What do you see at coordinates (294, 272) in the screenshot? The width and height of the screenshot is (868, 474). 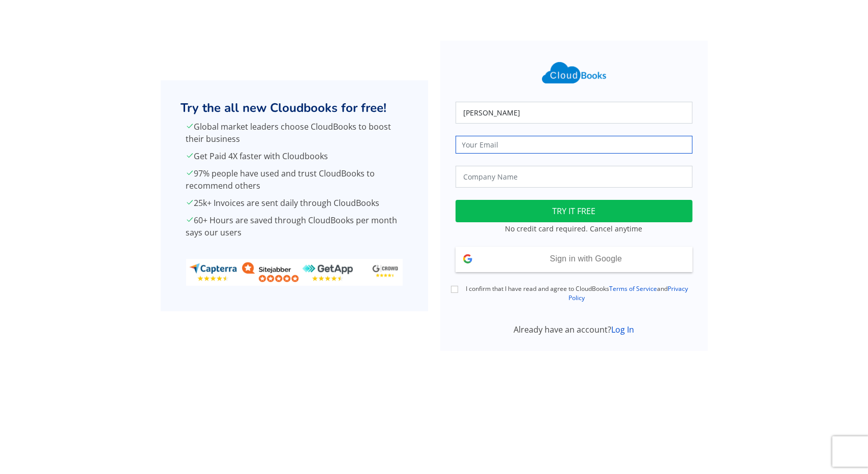 I see `img: ratings_banner.png` at bounding box center [294, 272].